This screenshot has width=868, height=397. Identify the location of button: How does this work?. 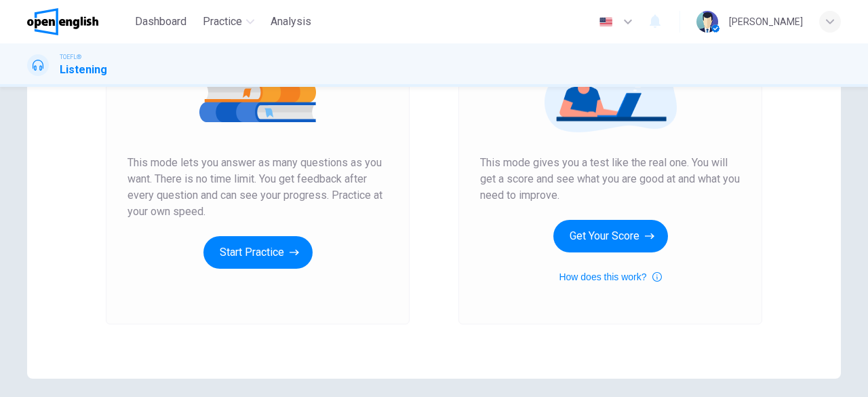
(610, 277).